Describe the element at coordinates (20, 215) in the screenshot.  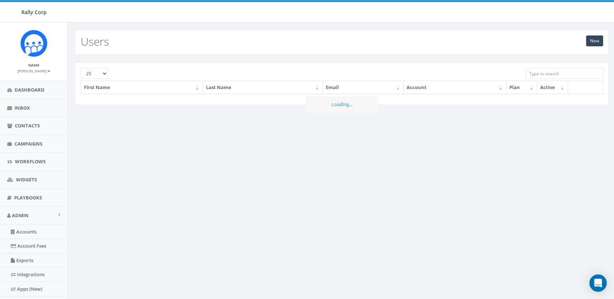
I see `span: Admin` at that location.